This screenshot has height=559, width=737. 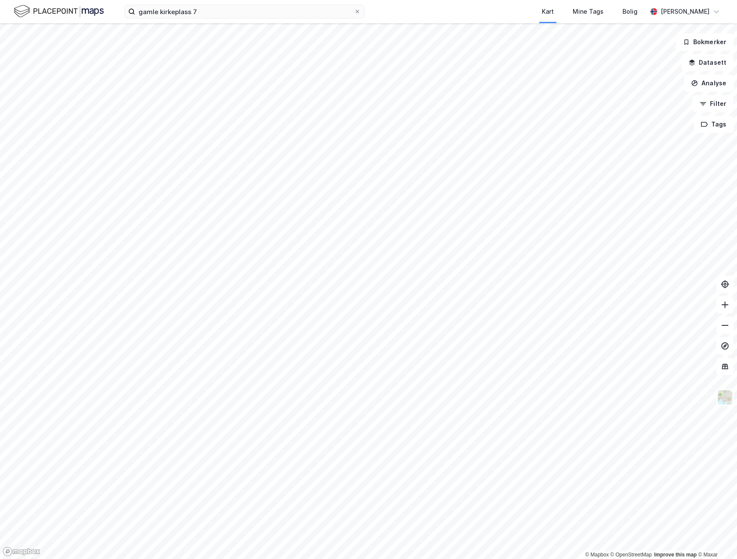 What do you see at coordinates (629, 12) in the screenshot?
I see `div: Bolig` at bounding box center [629, 12].